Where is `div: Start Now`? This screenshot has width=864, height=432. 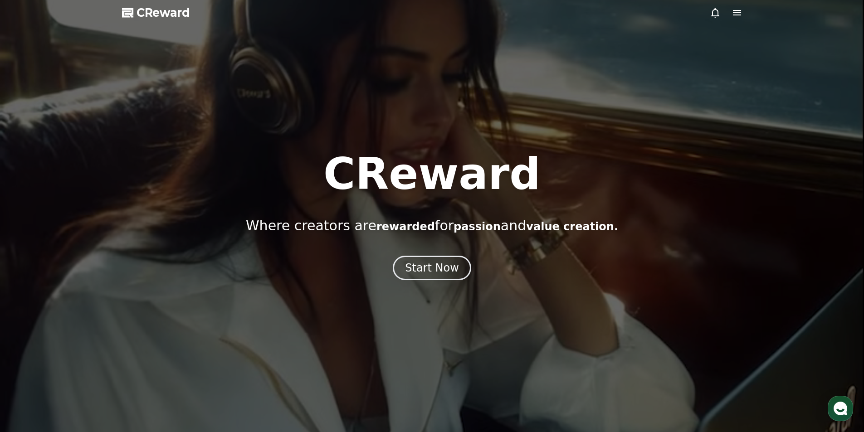
div: Start Now is located at coordinates (432, 268).